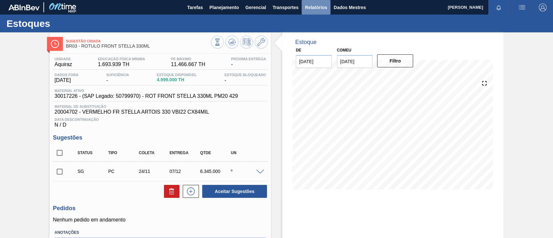 The height and width of the screenshot is (238, 553). I want to click on font: º, so click(231, 171).